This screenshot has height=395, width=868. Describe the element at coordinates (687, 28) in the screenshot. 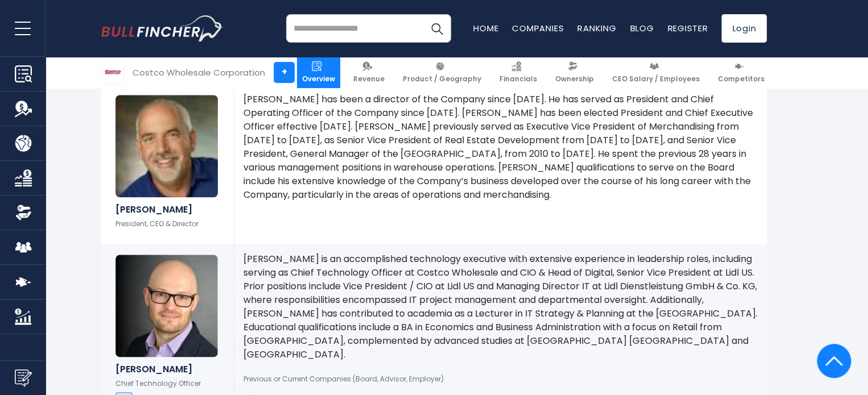

I see `a: Register` at that location.